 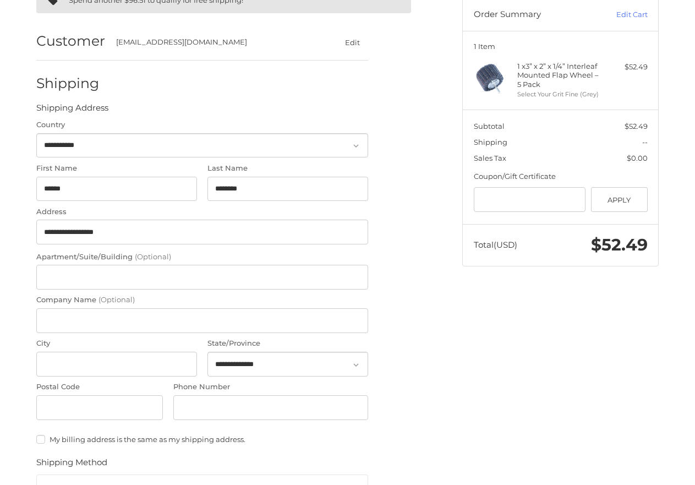 I want to click on label: Phone Number, so click(x=271, y=387).